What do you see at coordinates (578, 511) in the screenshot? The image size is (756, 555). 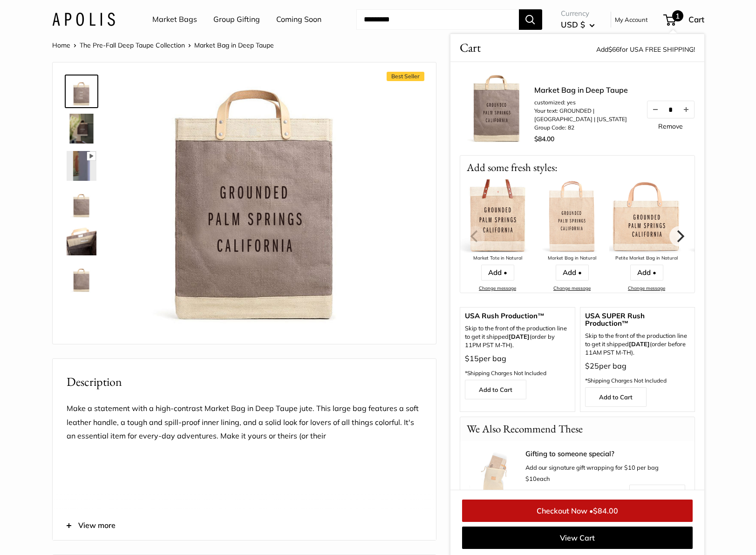 I see `a: Checkout Now •$84.00` at bounding box center [578, 511].